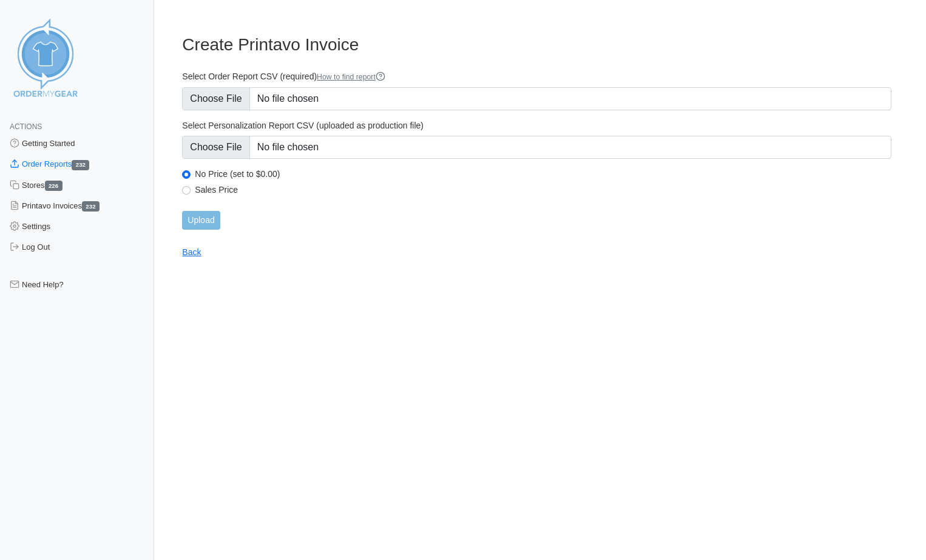 The width and height of the screenshot is (926, 560). Describe the element at coordinates (191, 252) in the screenshot. I see `a: Back` at that location.